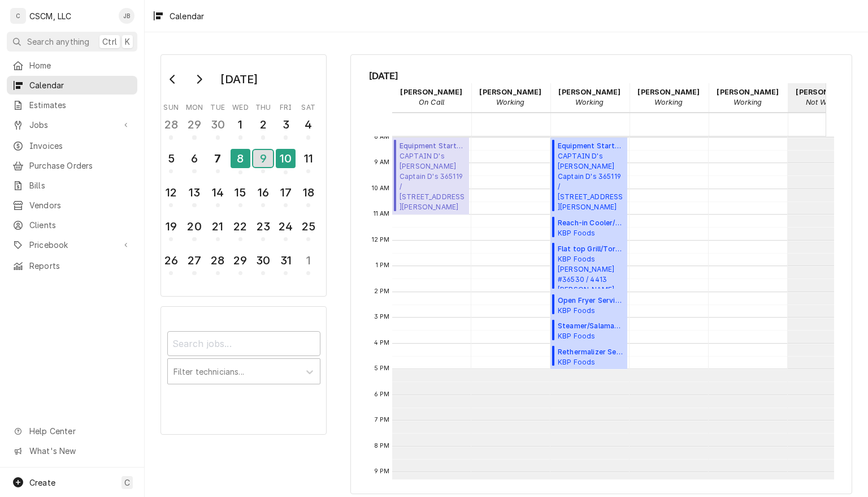  Describe the element at coordinates (589, 305) in the screenshot. I see `div: [Service] Open Fryer Service KBP Foods Quincy Taco Bell #36531 / 3828 Broadway St, Quincy, Illino...` at that location.